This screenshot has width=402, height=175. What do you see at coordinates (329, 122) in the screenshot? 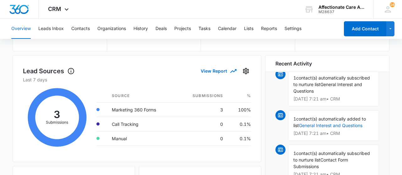
I see `span: contact(s) automatically added to list` at bounding box center [329, 122].